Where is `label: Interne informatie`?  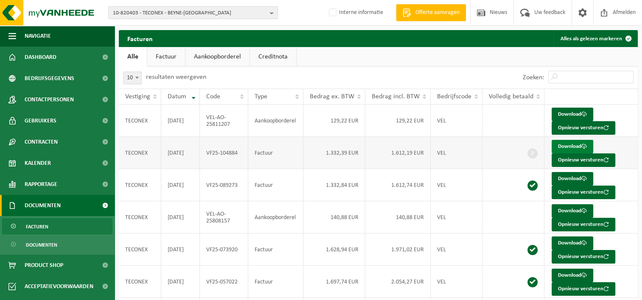 label: Interne informatie is located at coordinates (355, 13).